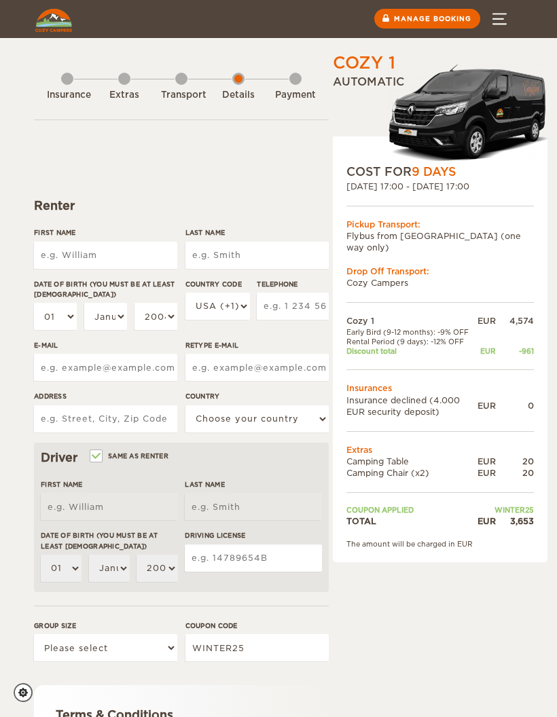 The image size is (557, 717). Describe the element at coordinates (295, 95) in the screenshot. I see `div: Payment` at that location.